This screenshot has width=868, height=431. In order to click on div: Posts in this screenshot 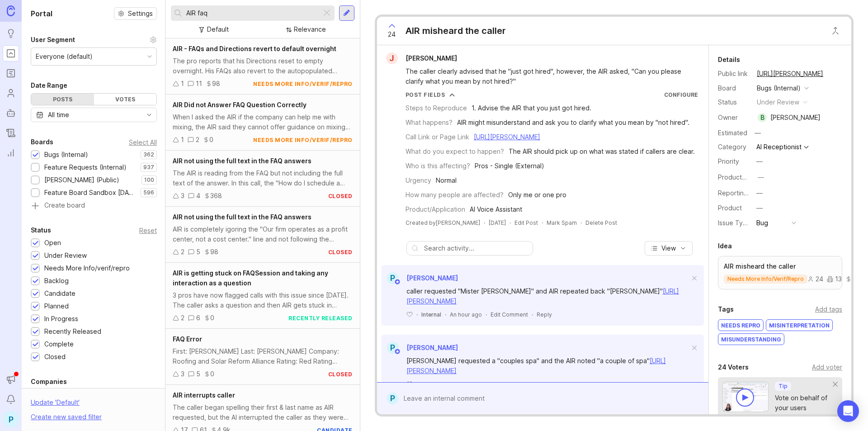, I will do `click(62, 99)`.